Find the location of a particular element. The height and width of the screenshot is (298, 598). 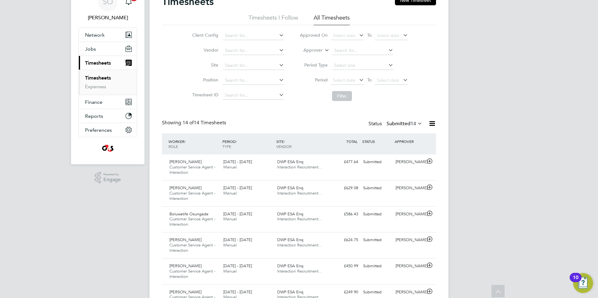

span: TOTAL is located at coordinates (352, 142).